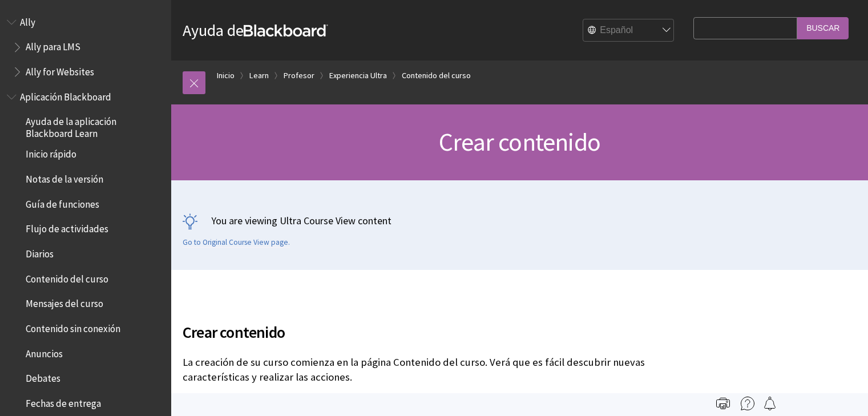 This screenshot has height=416, width=868. I want to click on img: More help, so click(748, 403).